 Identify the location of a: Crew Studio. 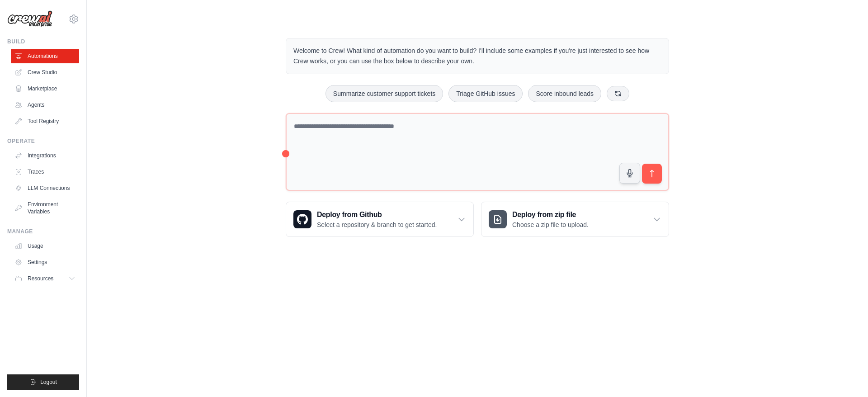
(45, 73).